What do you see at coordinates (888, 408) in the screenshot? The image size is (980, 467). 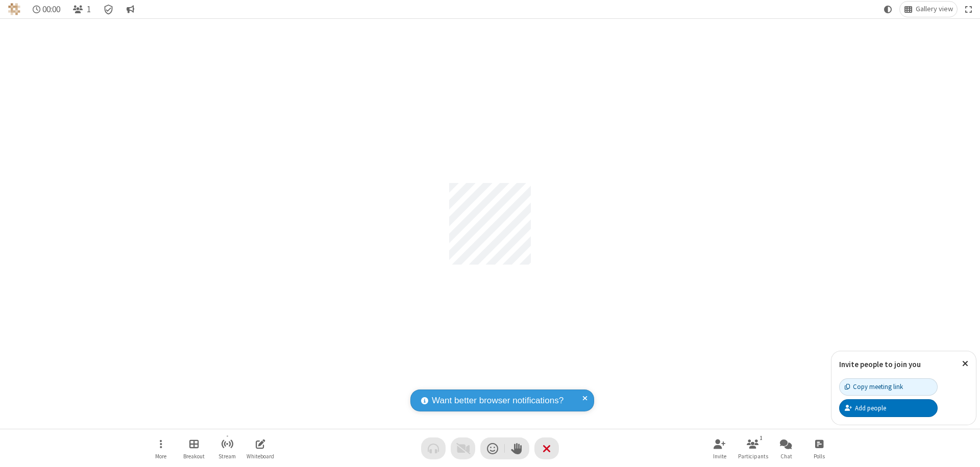 I see `button: Add people` at bounding box center [888, 408].